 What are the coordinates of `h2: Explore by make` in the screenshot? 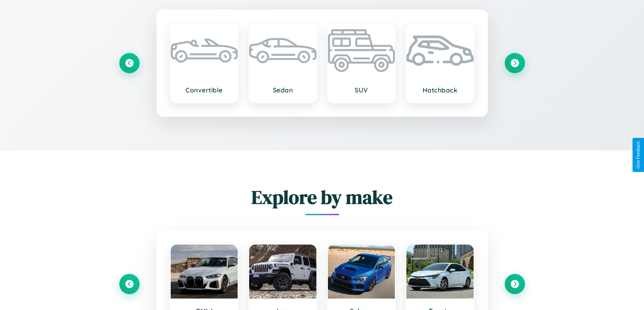 It's located at (322, 197).